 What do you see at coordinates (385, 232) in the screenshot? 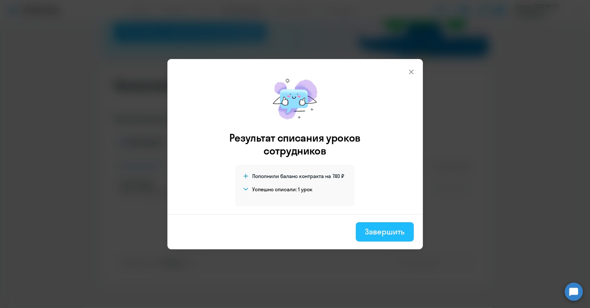
I see `div: Завершить` at bounding box center [385, 232].